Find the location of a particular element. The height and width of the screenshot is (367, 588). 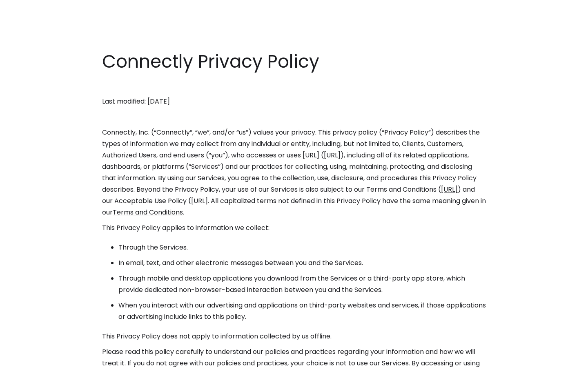

ul: Language list is located at coordinates (33, 359).